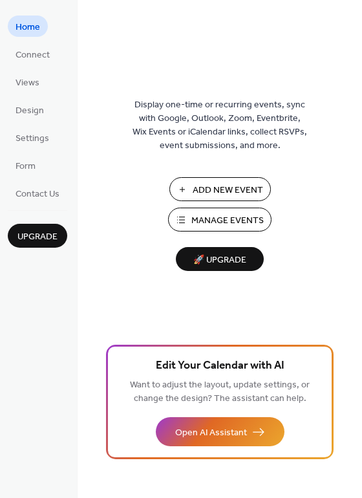 The image size is (362, 498). What do you see at coordinates (220, 366) in the screenshot?
I see `span: Edit Your Calendar with AI` at bounding box center [220, 366].